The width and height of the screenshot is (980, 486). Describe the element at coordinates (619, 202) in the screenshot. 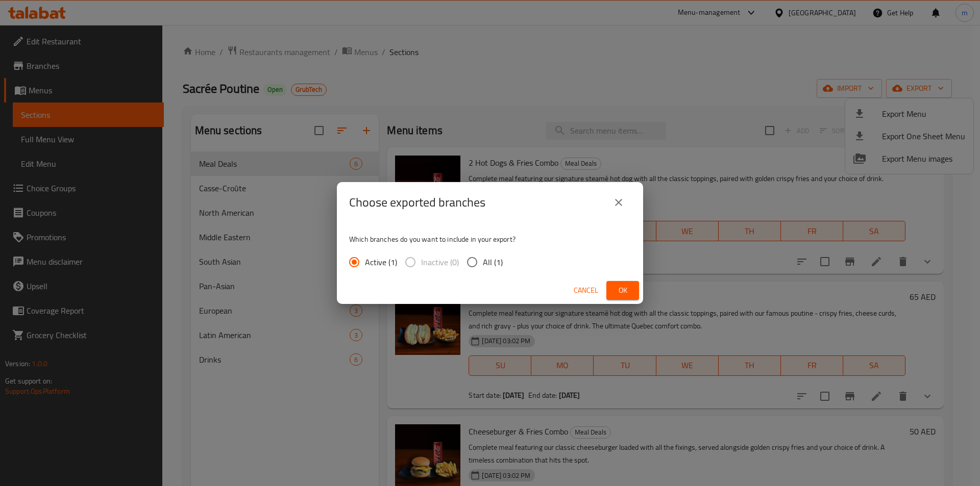

I see `button: close` at that location.